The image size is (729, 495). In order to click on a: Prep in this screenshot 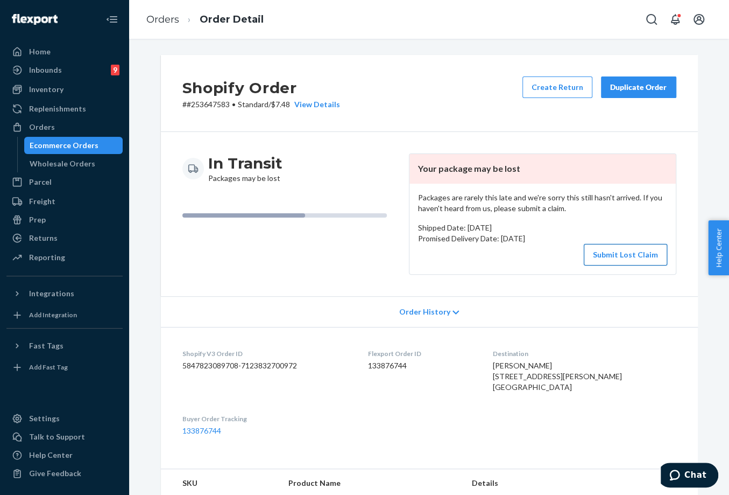, I will do `click(65, 220)`.